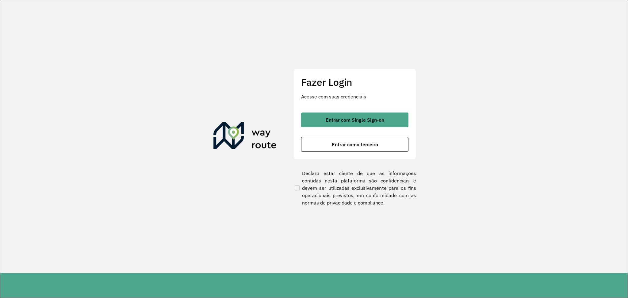 This screenshot has width=628, height=298. I want to click on p: Acesse com suas credenciais, so click(355, 97).